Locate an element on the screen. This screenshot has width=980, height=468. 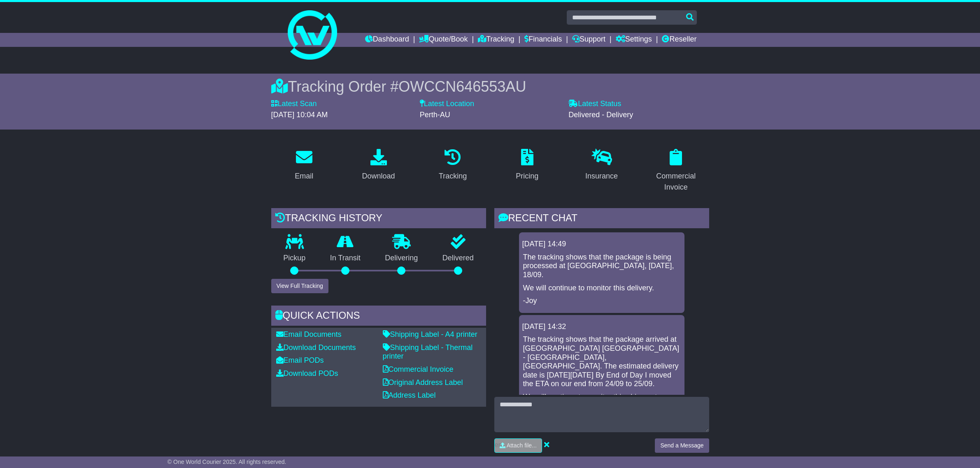
a: Shipping Label - A4 printer is located at coordinates (430, 334).